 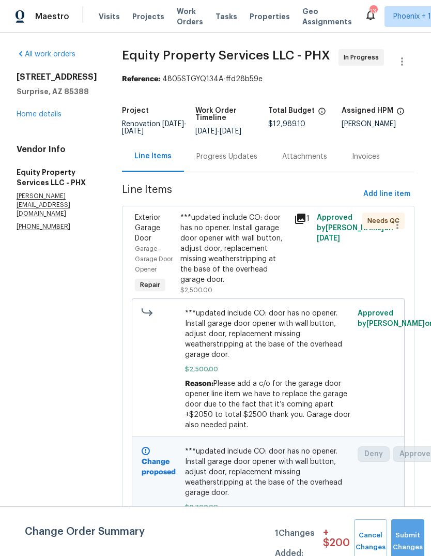 I want to click on div: Line Items, so click(x=153, y=156).